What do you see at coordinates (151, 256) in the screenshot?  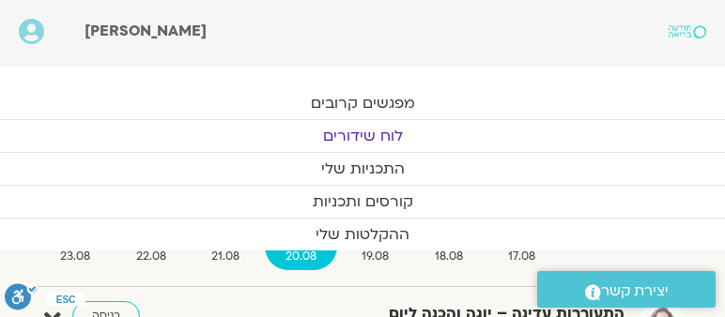 I see `span: 22.08` at bounding box center [151, 256].